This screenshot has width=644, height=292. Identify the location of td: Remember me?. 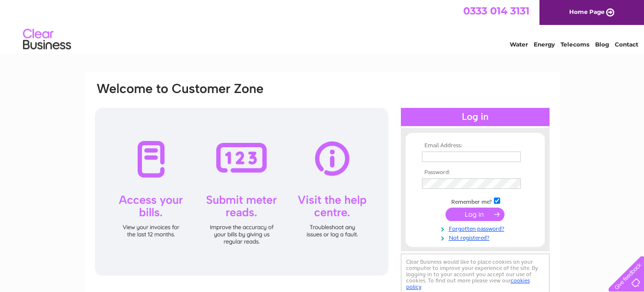
(475, 201).